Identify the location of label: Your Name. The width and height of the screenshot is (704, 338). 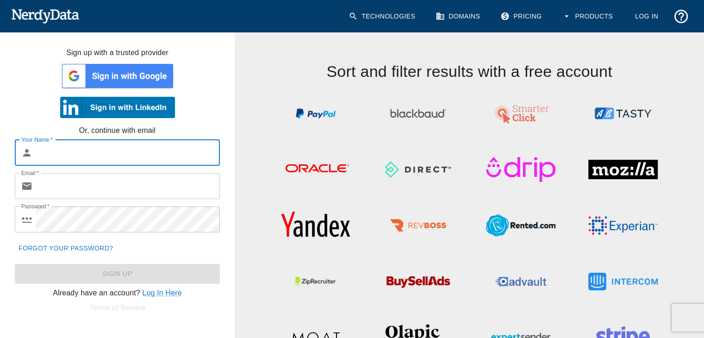
(37, 139).